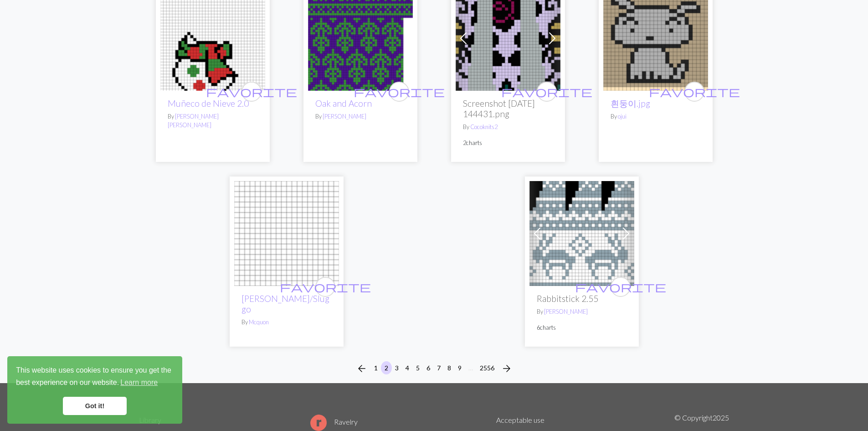 Image resolution: width=868 pixels, height=431 pixels. I want to click on div: cookieconsent, so click(95, 390).